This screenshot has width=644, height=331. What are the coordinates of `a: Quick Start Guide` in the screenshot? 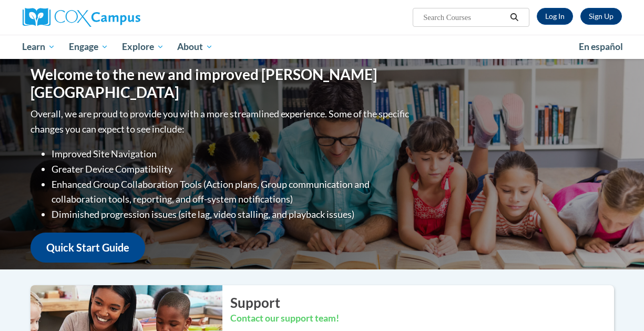 It's located at (88, 247).